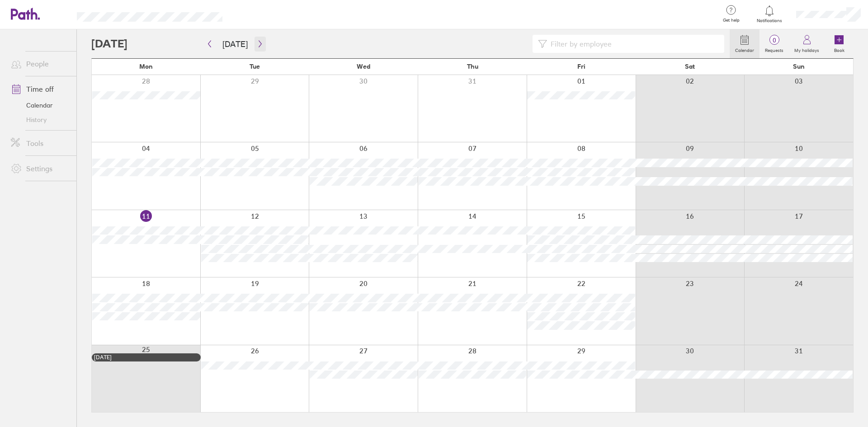 This screenshot has height=427, width=868. Describe the element at coordinates (774, 44) in the screenshot. I see `a: 0Requests` at that location.